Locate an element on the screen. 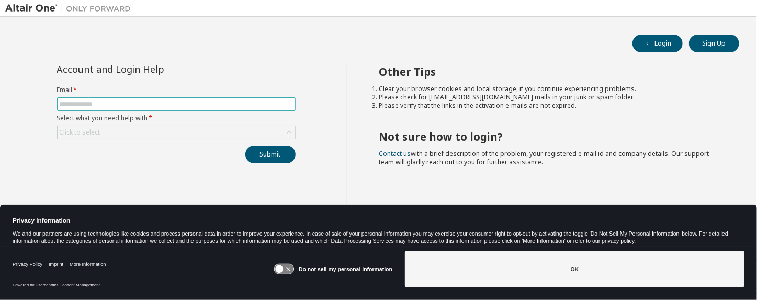  h2: Not sure how to login? is located at coordinates (549, 137).